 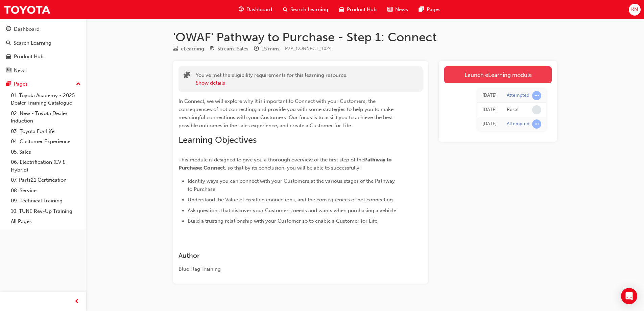 I want to click on div: eLearning, so click(x=193, y=49).